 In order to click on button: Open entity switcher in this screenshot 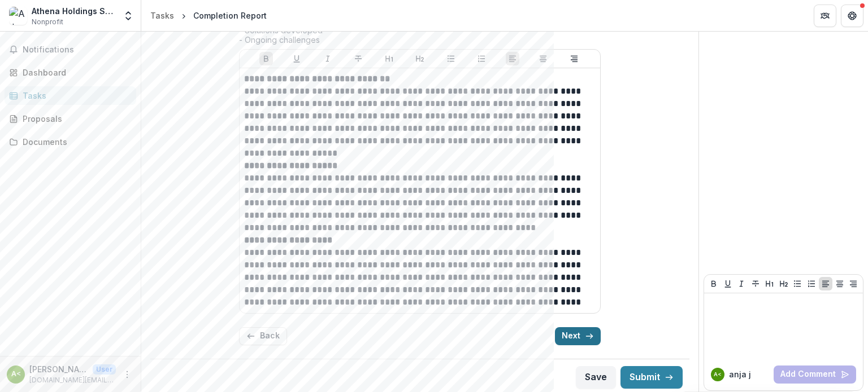, I will do `click(128, 16)`.